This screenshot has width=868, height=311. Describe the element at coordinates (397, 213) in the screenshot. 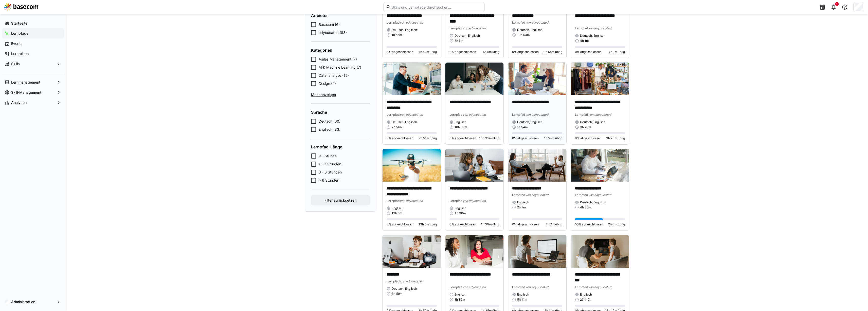

I see `span: 13h 5m` at that location.